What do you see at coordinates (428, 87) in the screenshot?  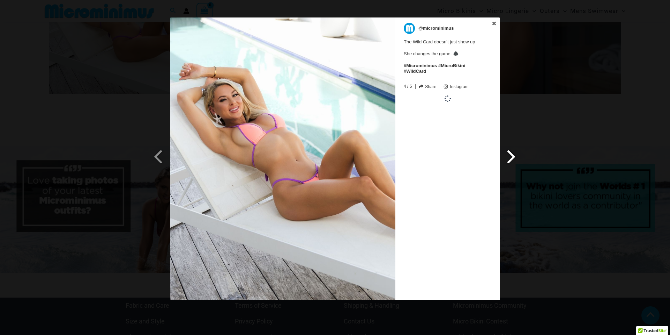 I see `a: Share` at bounding box center [428, 87].